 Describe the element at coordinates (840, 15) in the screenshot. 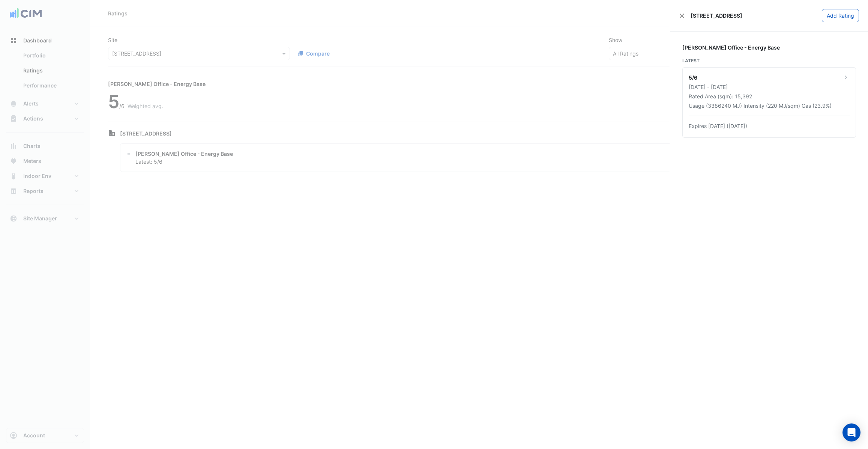

I see `button: Add Rating` at that location.